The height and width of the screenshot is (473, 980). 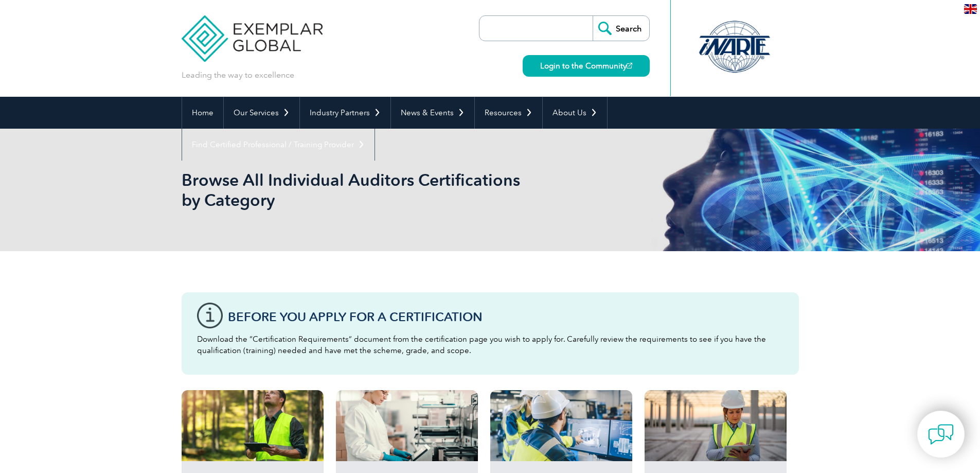 I want to click on a: Our Services, so click(x=262, y=113).